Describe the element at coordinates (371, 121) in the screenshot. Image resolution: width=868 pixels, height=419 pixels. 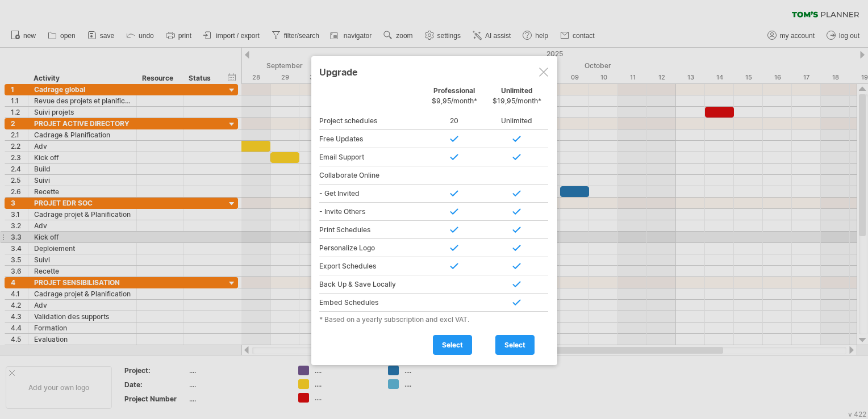
I see `div: Project schedules` at that location.